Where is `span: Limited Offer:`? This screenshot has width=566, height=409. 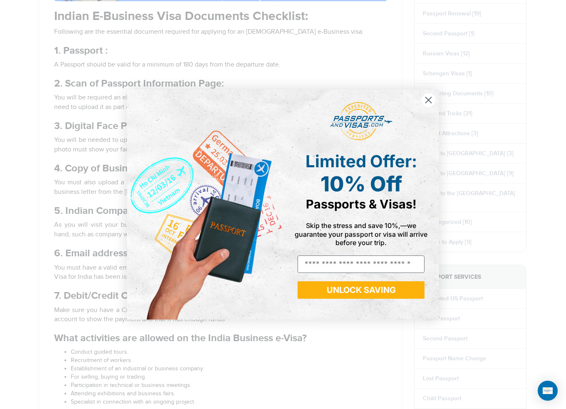 span: Limited Offer: is located at coordinates (361, 161).